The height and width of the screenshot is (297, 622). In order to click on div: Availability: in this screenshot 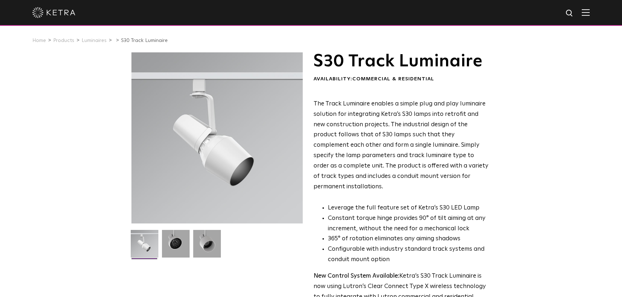, I will do `click(401, 79)`.